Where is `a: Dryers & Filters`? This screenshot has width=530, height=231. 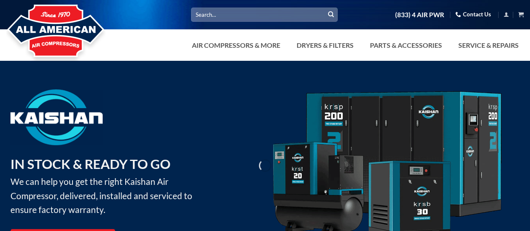
a: Dryers & Filters is located at coordinates (325, 45).